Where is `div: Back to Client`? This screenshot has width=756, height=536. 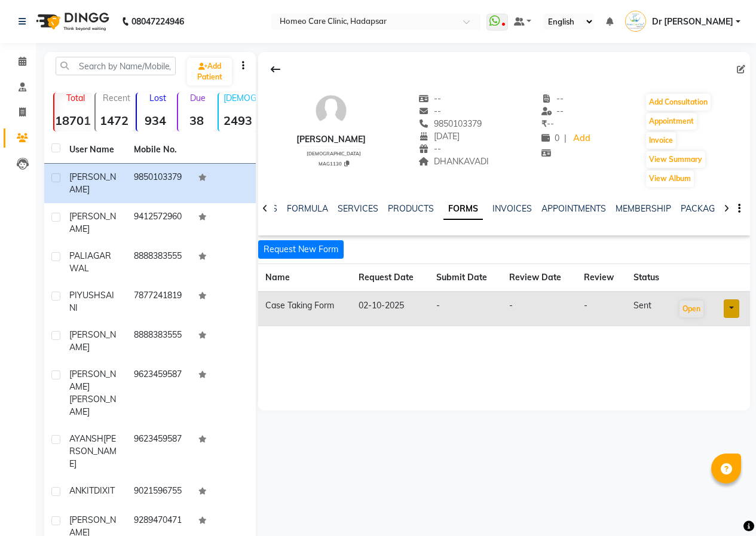 div: Back to Client is located at coordinates (276, 70).